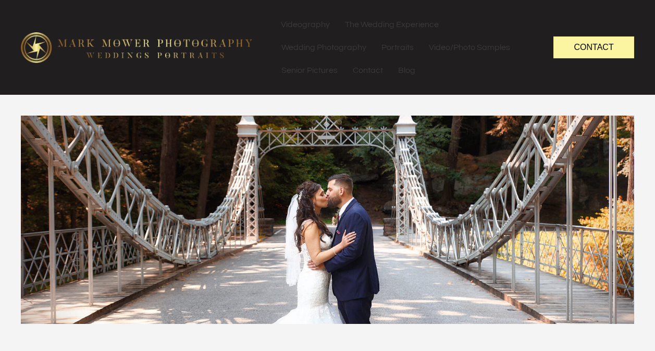 This screenshot has width=655, height=351. What do you see at coordinates (403, 47) in the screenshot?
I see `nav: Menu` at bounding box center [403, 47].